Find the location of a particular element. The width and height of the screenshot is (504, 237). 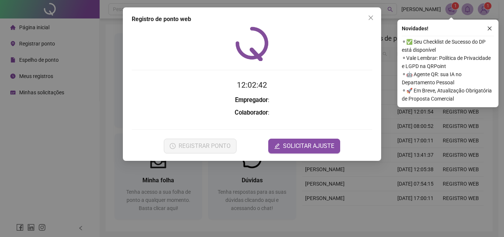

button: Close is located at coordinates (371, 18).